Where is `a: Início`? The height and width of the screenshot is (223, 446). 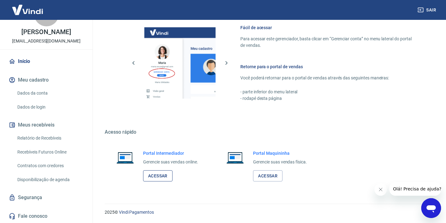 a: Início is located at coordinates (46, 61).